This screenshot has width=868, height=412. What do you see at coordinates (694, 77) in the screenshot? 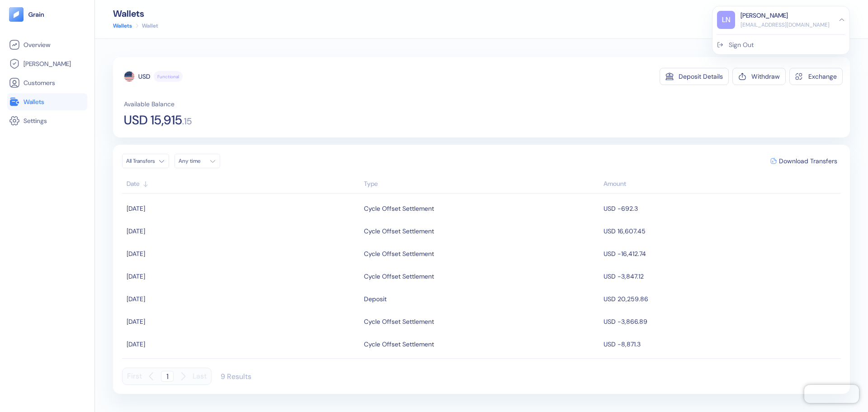
I see `button: Deposit Details` at bounding box center [694, 77].